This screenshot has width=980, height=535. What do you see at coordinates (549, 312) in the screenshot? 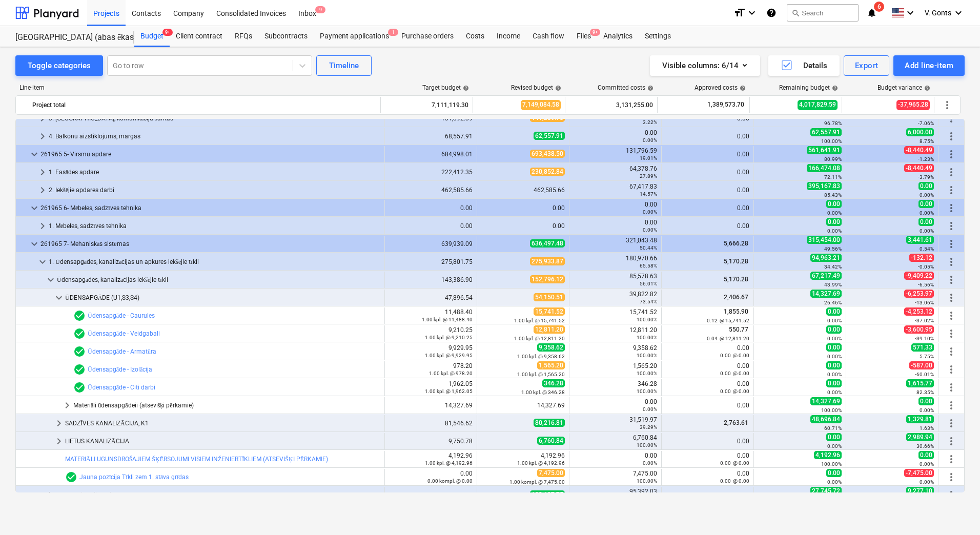
I see `span: 15,741.52` at bounding box center [549, 312].